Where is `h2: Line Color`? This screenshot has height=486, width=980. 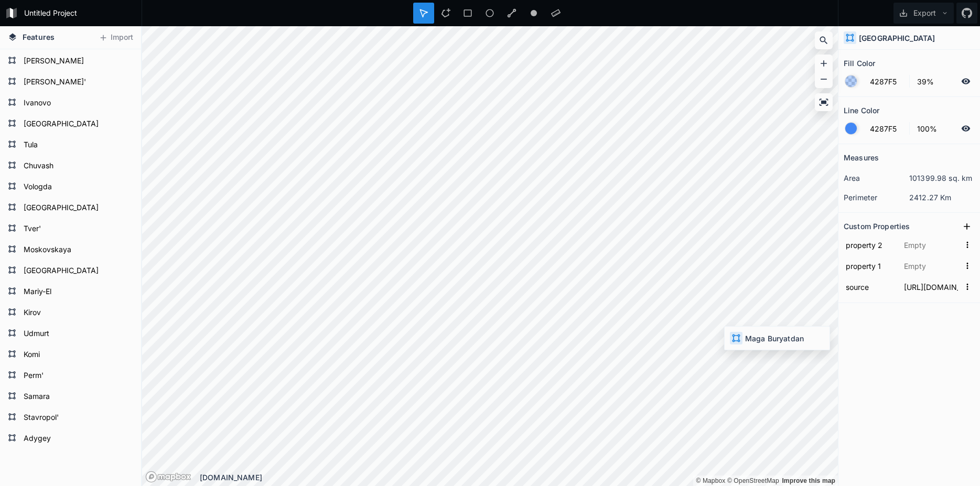 h2: Line Color is located at coordinates (862, 110).